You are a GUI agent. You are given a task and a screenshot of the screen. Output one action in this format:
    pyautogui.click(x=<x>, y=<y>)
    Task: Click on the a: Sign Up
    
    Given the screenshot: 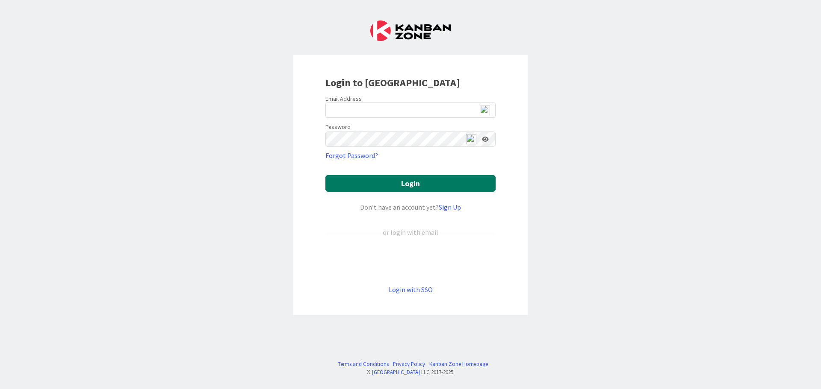 What is the action you would take?
    pyautogui.click(x=450, y=207)
    